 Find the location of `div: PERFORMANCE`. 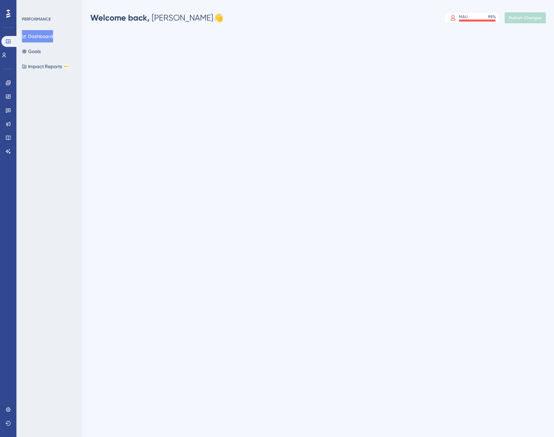

div: PERFORMANCE is located at coordinates (36, 19).